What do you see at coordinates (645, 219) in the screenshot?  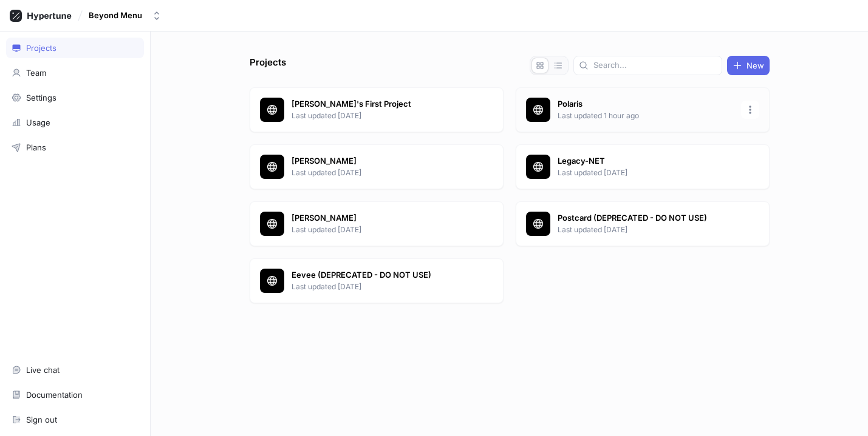 I see `p: Postcard (DEPRECATED - DO NOT USE)` at bounding box center [645, 219].